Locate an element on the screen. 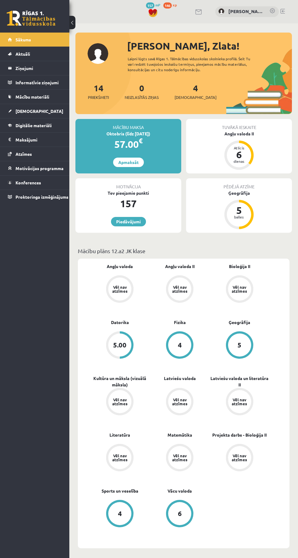 The width and height of the screenshot is (298, 558). a: Matemātika is located at coordinates (180, 435).